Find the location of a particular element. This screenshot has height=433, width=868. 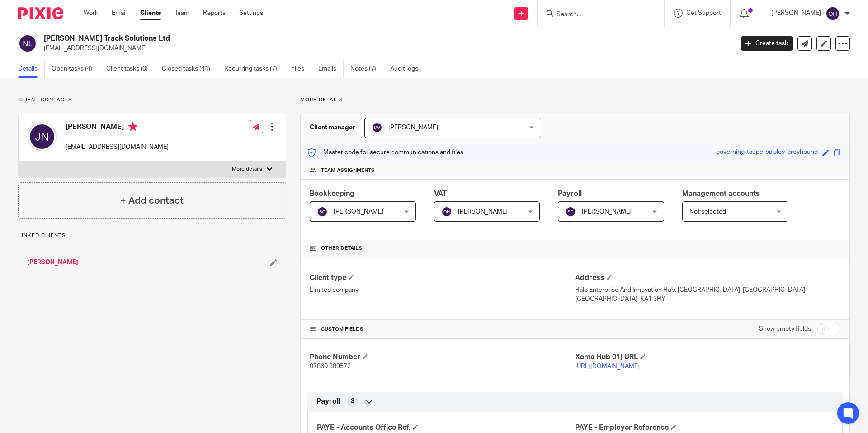

span: Get Support is located at coordinates (703, 13).